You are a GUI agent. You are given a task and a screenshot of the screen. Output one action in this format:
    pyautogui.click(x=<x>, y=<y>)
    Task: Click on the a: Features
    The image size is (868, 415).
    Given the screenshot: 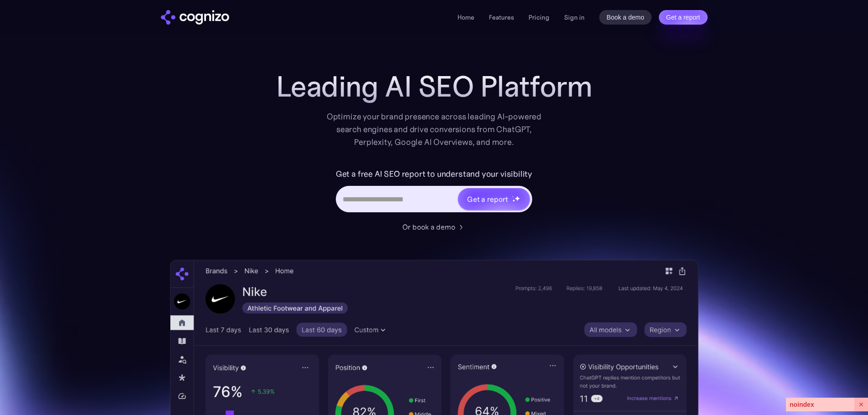 What is the action you would take?
    pyautogui.click(x=501, y=17)
    